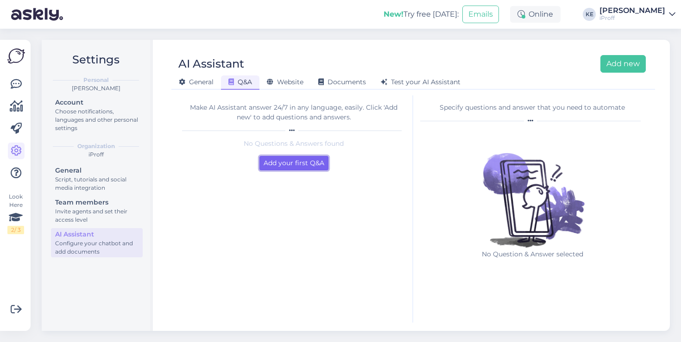 This screenshot has height=342, width=681. What do you see at coordinates (294, 113) in the screenshot?
I see `div: Make AI Assistant answer 24/7 in any language, easily. Click 'Add new' to add questions and answers.` at bounding box center [294, 113].